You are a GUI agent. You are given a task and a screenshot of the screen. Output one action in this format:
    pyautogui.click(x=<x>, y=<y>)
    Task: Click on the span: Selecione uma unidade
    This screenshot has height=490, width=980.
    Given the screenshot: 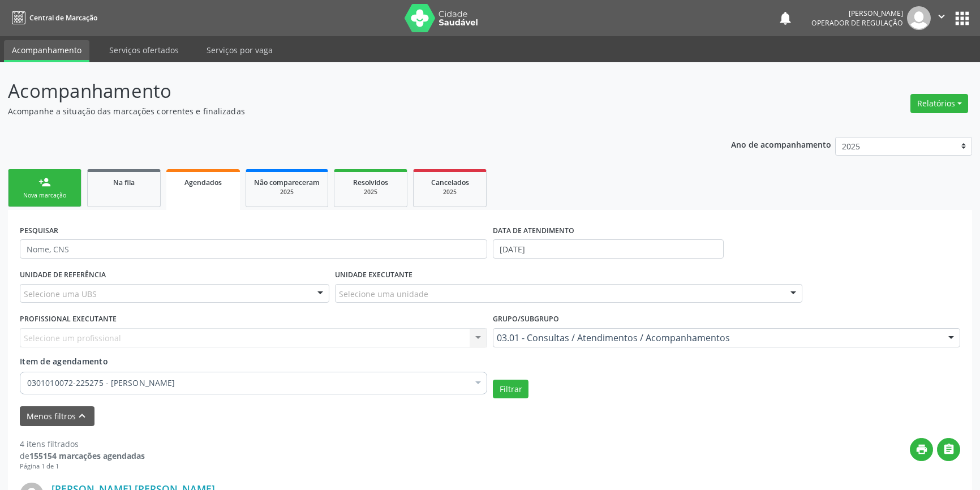 What is the action you would take?
    pyautogui.click(x=383, y=294)
    